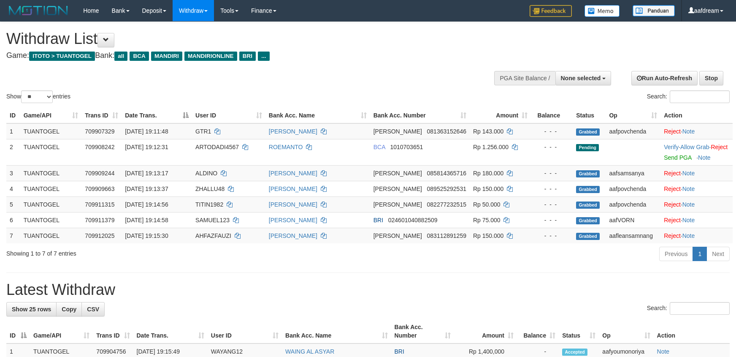  What do you see at coordinates (491, 147) in the screenshot?
I see `span: Rp 1.256.000` at bounding box center [491, 147].